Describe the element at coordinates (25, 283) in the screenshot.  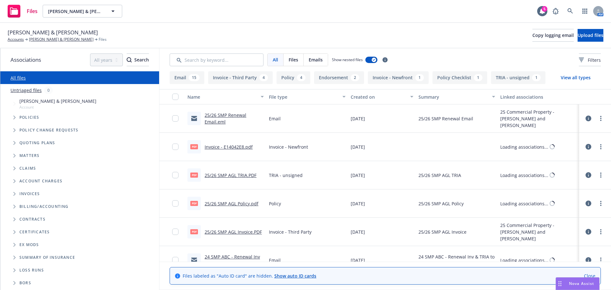
I see `span: BORs` at that location.